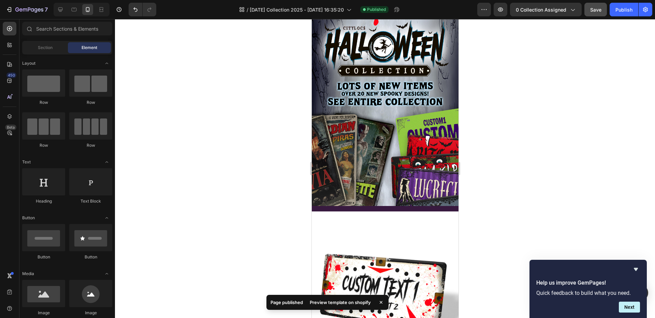 The image size is (655, 318). Describe the element at coordinates (46, 10) in the screenshot. I see `p: 7` at that location.